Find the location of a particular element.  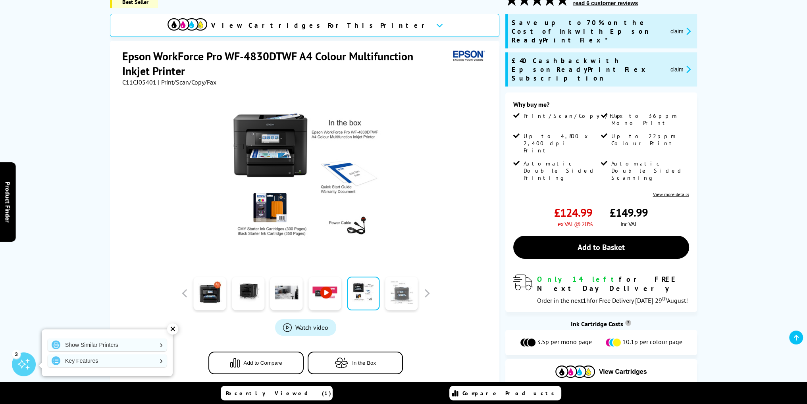

span: 10.1p per colour page is located at coordinates (652, 342).